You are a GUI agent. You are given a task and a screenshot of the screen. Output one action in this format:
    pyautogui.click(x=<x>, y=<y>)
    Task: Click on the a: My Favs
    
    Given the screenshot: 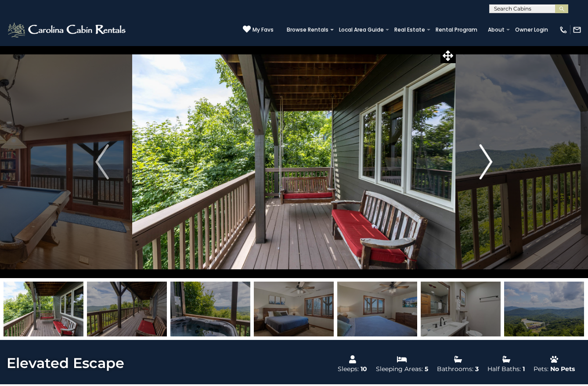 What is the action you would take?
    pyautogui.click(x=258, y=30)
    